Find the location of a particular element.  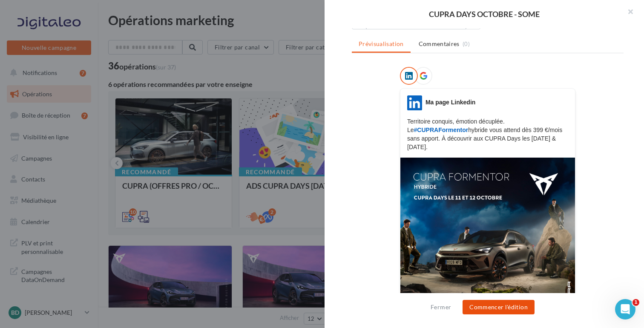

div: Ma page Linkedin is located at coordinates (450, 102).